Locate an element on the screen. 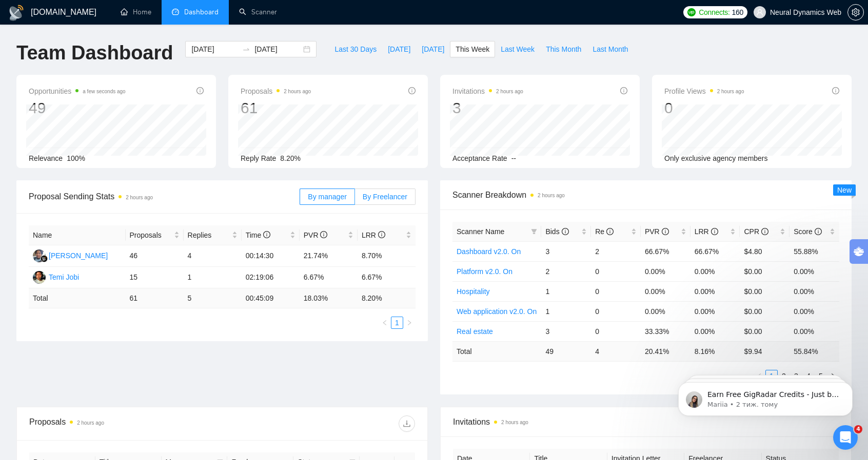 The image size is (868, 460). a: Real estate is located at coordinates (474, 332).